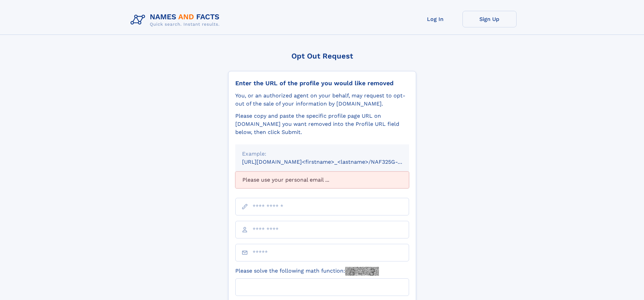 The width and height of the screenshot is (644, 300). I want to click on div: Please use your personal email ..., so click(322, 180).